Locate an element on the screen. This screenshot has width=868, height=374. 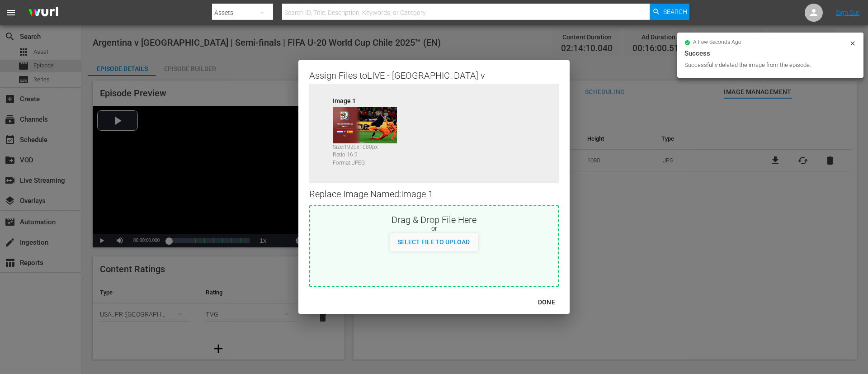
span: menu is located at coordinates (11, 13).